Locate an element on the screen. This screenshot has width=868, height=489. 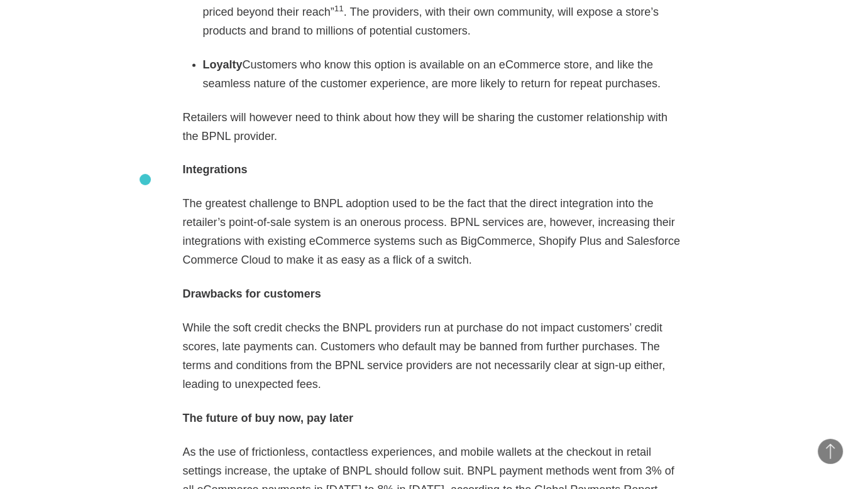
p: The greatest challenge to BNPL adoption used to be the fact that the direct integration into the ... is located at coordinates (434, 232).